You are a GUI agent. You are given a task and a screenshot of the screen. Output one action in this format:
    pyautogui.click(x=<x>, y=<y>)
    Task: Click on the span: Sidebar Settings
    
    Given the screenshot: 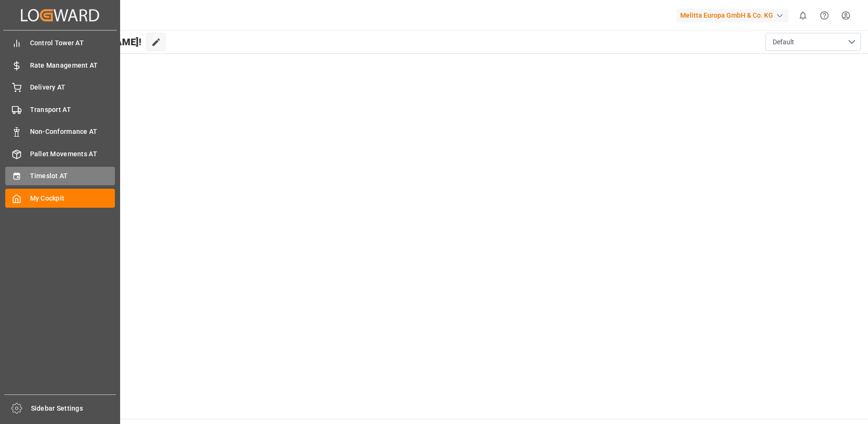 What is the action you would take?
    pyautogui.click(x=73, y=409)
    